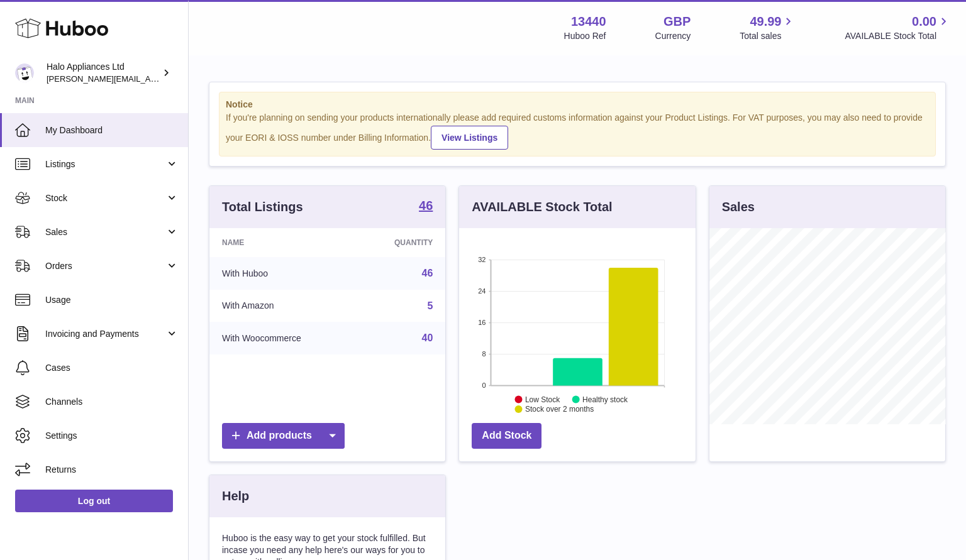  What do you see at coordinates (898, 28) in the screenshot?
I see `a: 0.00 AVAILABLE Stock Total` at bounding box center [898, 28].